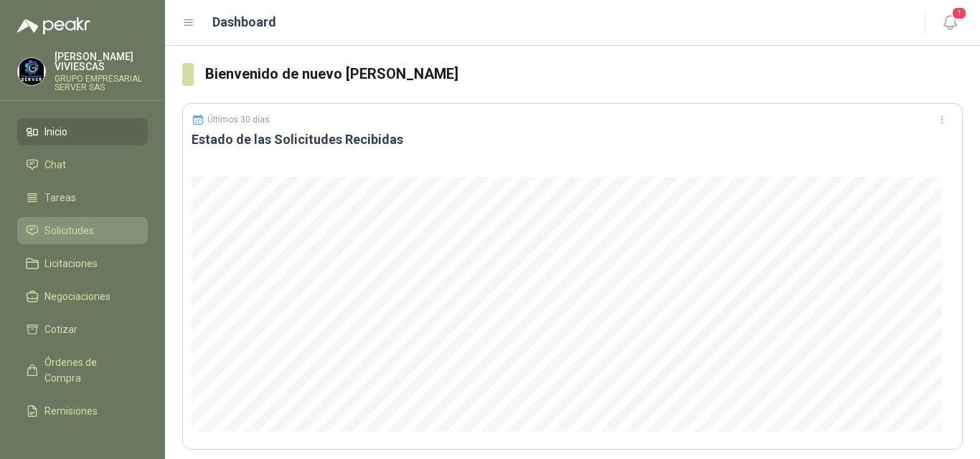  What do you see at coordinates (56, 132) in the screenshot?
I see `span: Inicio` at bounding box center [56, 132].